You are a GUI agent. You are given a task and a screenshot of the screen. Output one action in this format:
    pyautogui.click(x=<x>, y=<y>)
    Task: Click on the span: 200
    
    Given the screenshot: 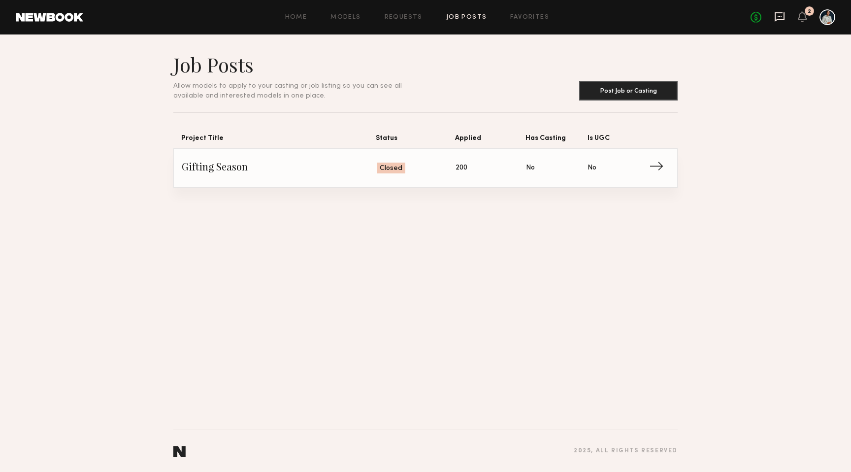 What is the action you would take?
    pyautogui.click(x=461, y=168)
    